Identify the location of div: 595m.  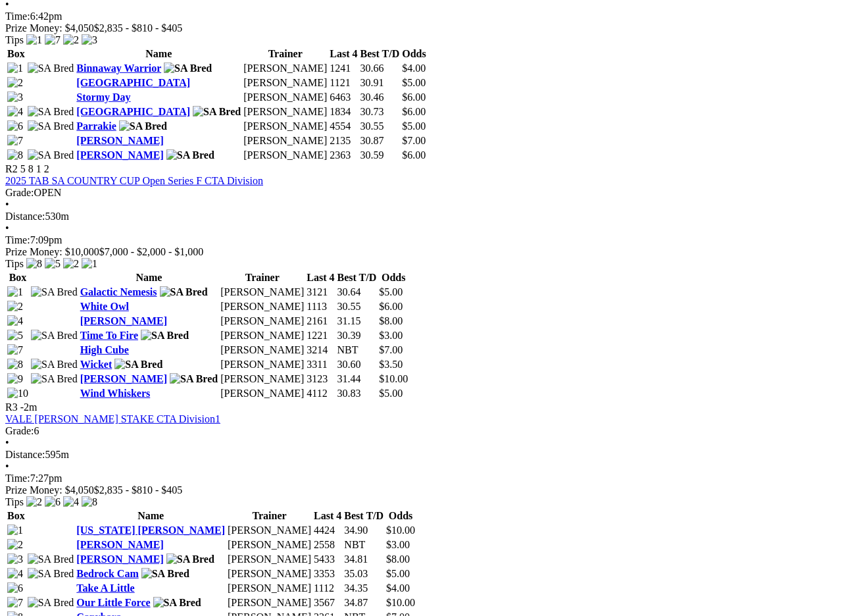
(421, 454).